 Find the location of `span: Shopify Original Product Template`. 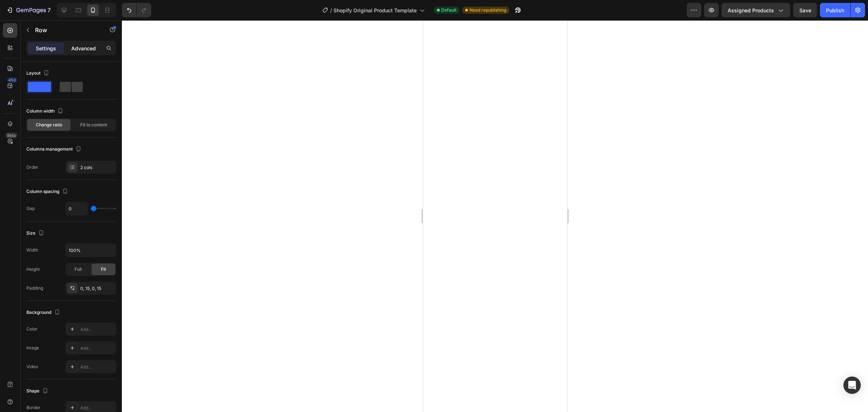

span: Shopify Original Product Template is located at coordinates (375, 10).